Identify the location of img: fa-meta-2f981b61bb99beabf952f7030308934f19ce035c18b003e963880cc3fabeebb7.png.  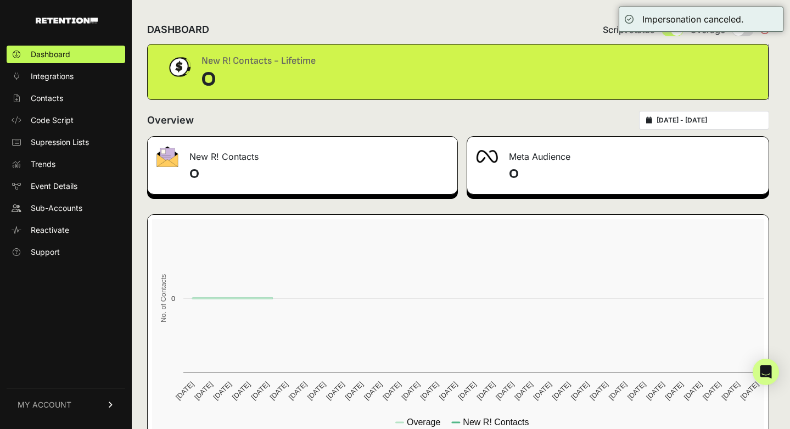
(487, 156).